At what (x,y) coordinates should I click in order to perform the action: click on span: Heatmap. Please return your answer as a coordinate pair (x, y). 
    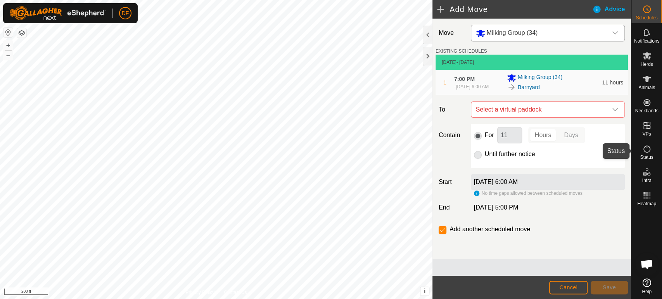
    Looking at the image, I should click on (646, 204).